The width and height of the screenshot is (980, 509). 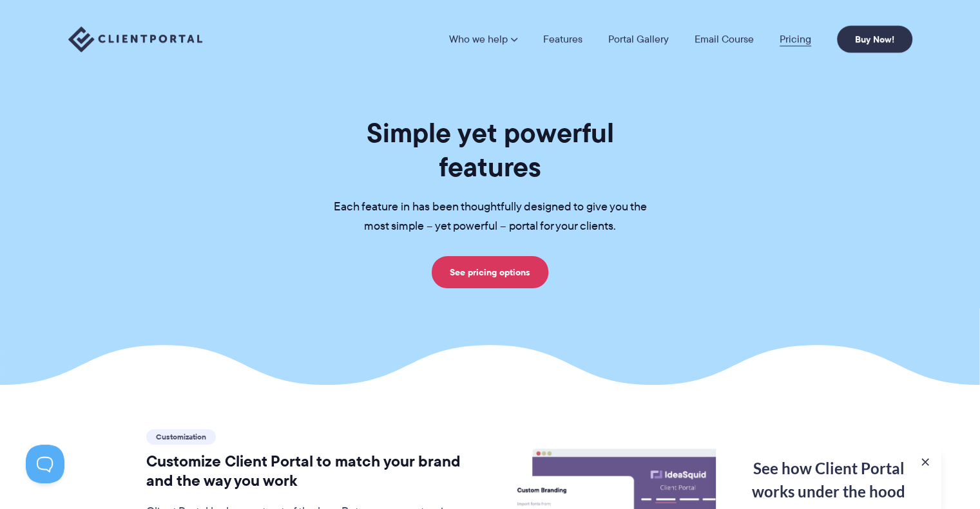 I want to click on a: Features, so click(x=562, y=39).